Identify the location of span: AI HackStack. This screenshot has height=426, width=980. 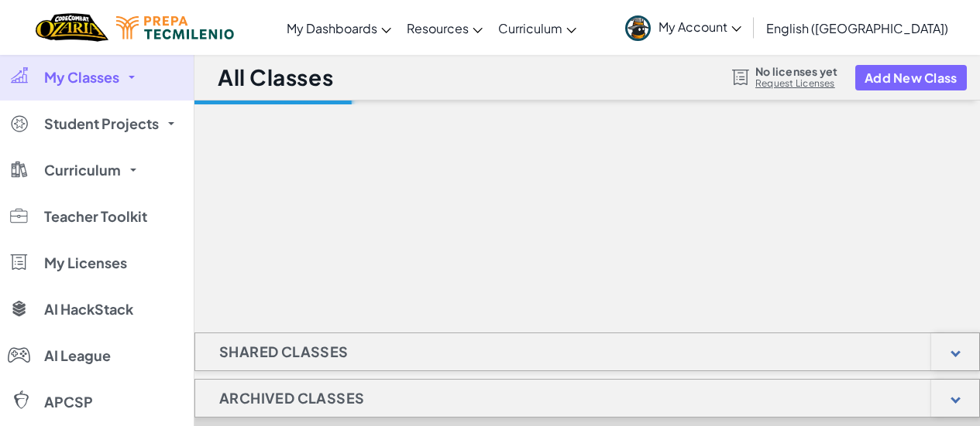
(88, 309).